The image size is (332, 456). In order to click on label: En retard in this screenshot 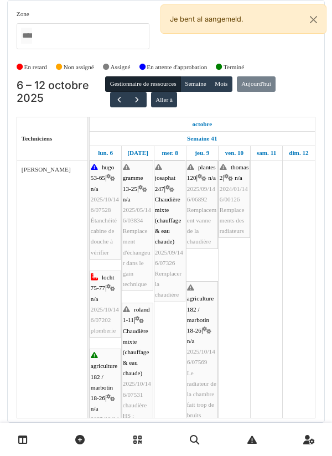, I will do `click(35, 67)`.